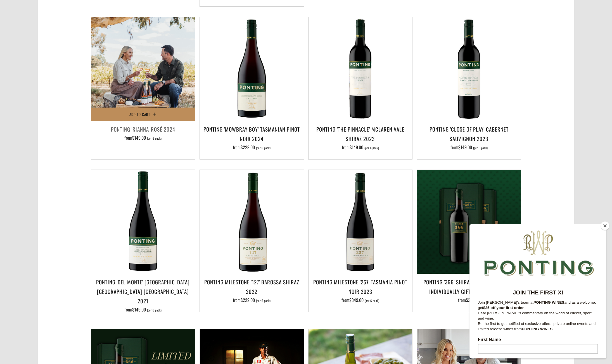  What do you see at coordinates (605, 226) in the screenshot?
I see `button: Close` at bounding box center [605, 226].